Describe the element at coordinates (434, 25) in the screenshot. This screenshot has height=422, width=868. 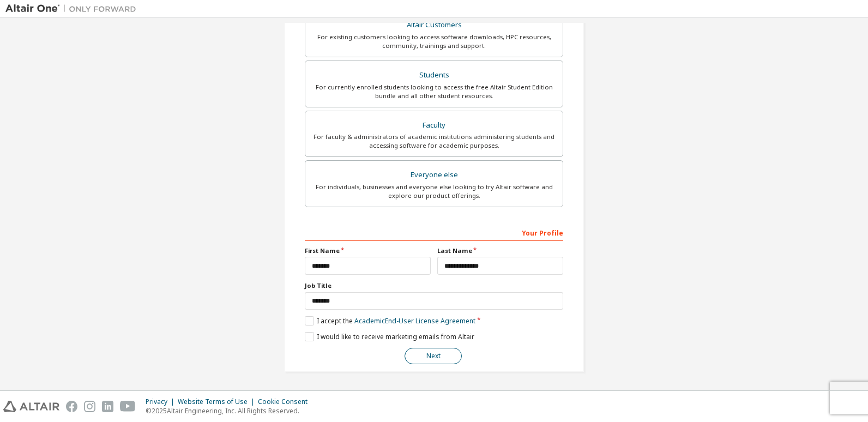
I see `div: Altair Customers` at that location.